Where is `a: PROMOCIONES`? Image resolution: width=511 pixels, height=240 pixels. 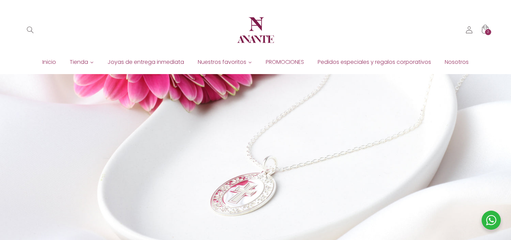 a: PROMOCIONES is located at coordinates (285, 62).